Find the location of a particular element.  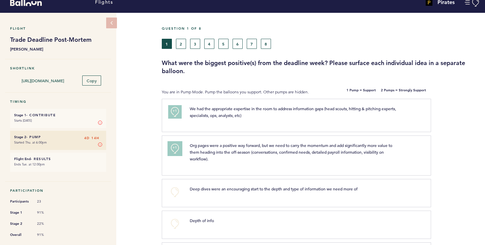

span: Participants is located at coordinates (20, 202).